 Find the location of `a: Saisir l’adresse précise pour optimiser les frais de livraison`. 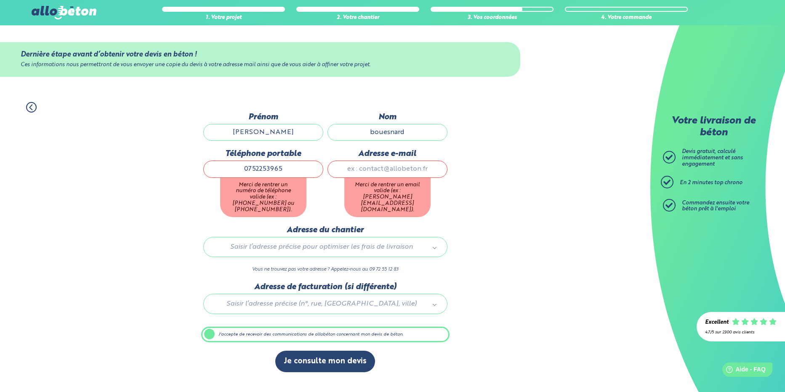

a: Saisir l’adresse précise pour optimiser les frais de livraison is located at coordinates (325, 247).